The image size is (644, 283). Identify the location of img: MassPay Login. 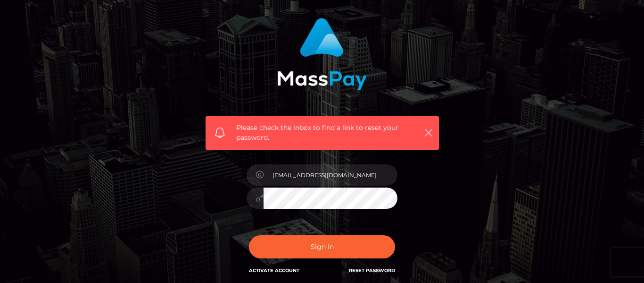
(322, 54).